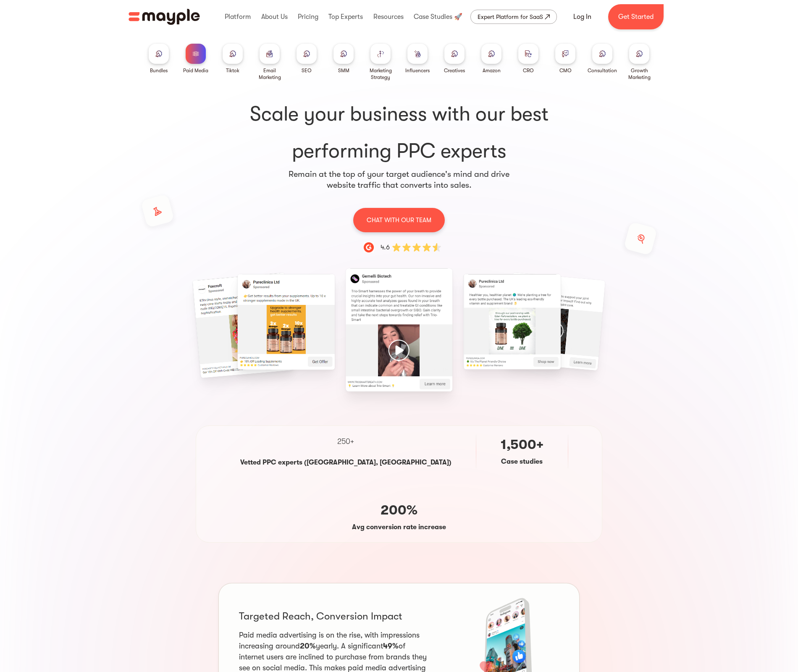 The width and height of the screenshot is (798, 672). Describe the element at coordinates (159, 71) in the screenshot. I see `div: Bundles` at that location.